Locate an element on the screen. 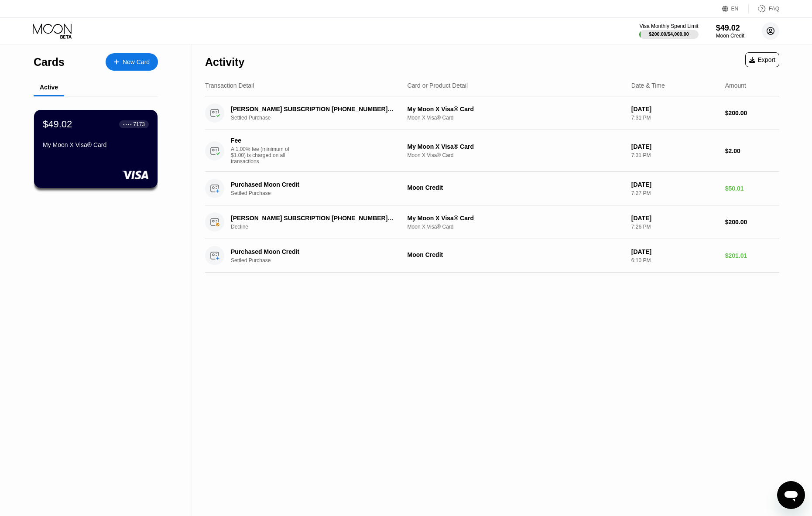 This screenshot has height=516, width=812. div: Date & Time is located at coordinates (648, 86).